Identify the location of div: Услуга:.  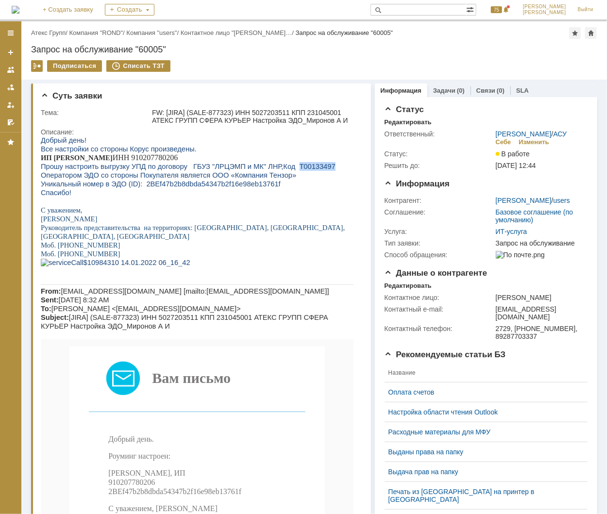
(439, 232).